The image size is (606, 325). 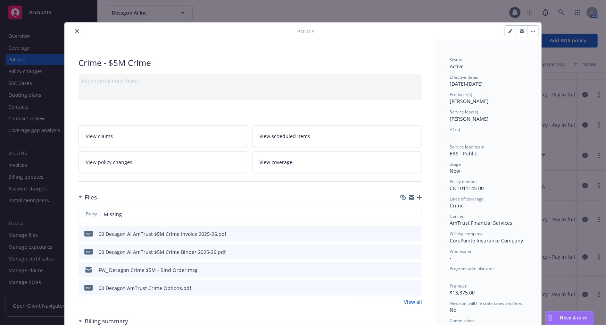 I want to click on span: Commission, so click(x=461, y=321).